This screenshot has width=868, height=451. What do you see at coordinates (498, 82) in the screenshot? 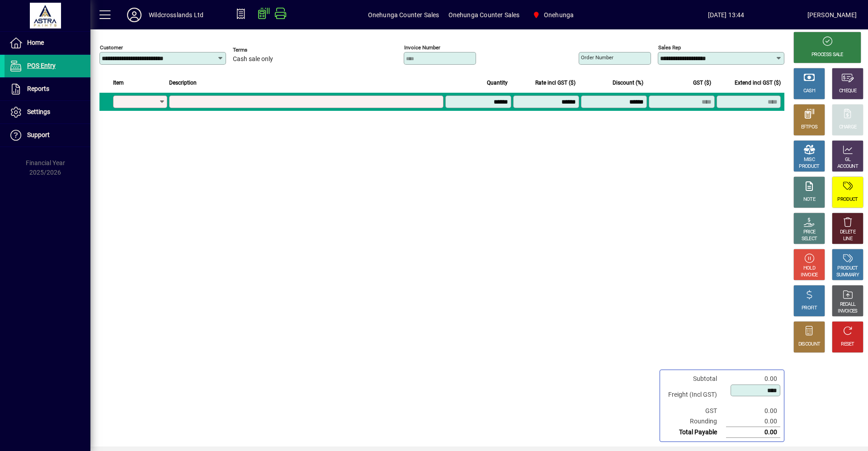
I see `span: Quantity` at bounding box center [498, 82].